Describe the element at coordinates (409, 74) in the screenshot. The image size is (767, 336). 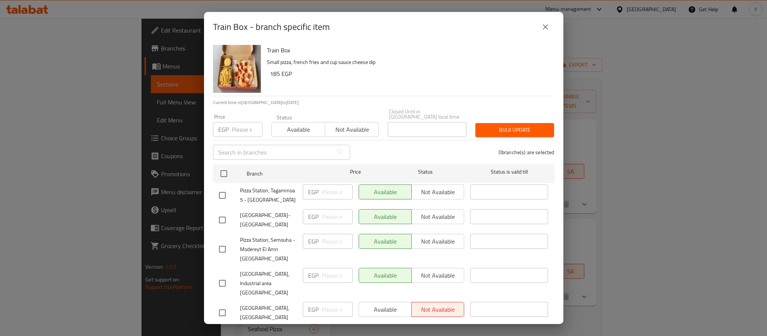
I see `h6: 185 EGP` at that location.